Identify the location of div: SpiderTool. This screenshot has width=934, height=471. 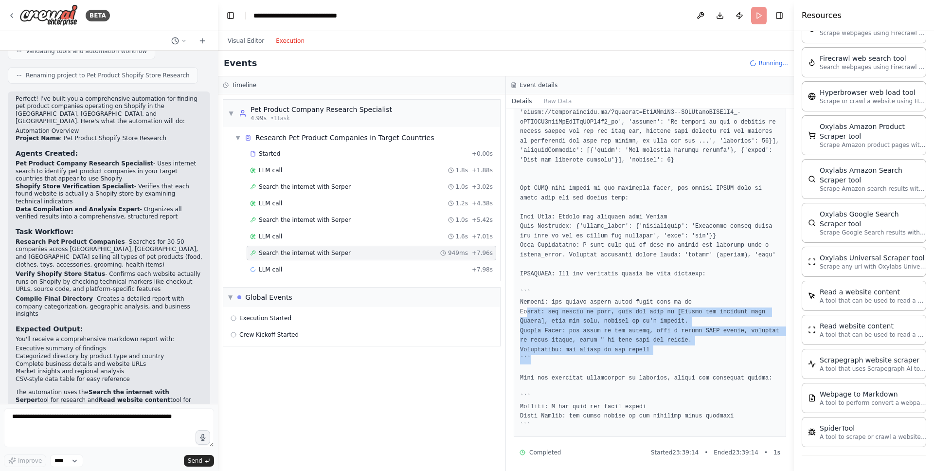
(873, 428).